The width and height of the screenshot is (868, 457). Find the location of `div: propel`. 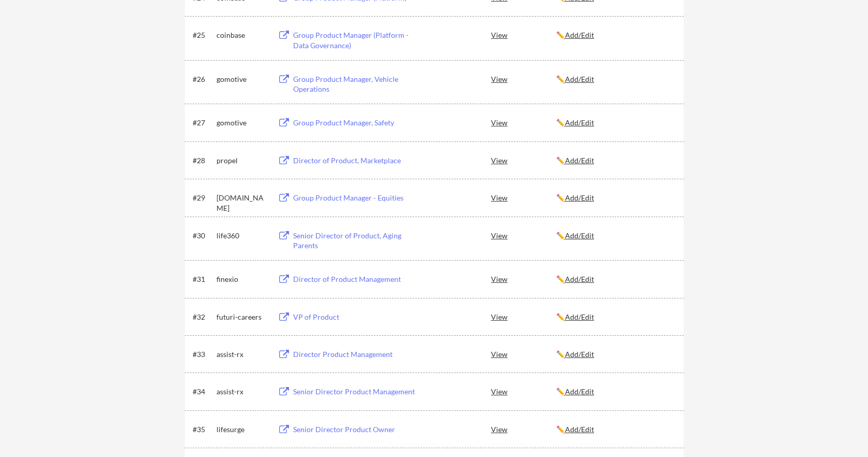

div: propel is located at coordinates (242, 160).